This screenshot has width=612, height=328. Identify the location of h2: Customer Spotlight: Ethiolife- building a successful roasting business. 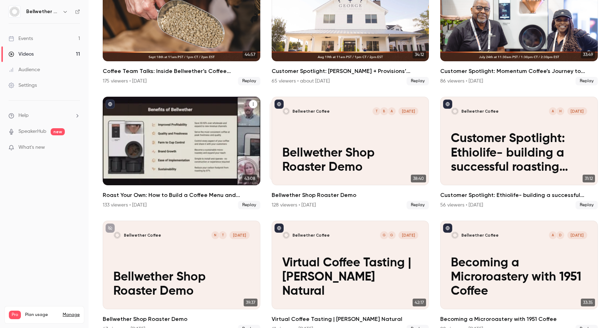
(518, 195).